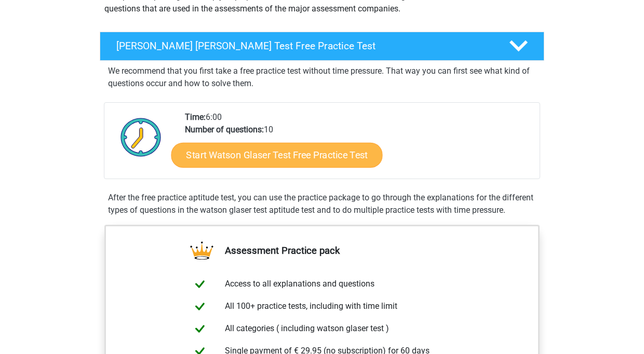  Describe the element at coordinates (141, 137) in the screenshot. I see `img: Clock` at that location.